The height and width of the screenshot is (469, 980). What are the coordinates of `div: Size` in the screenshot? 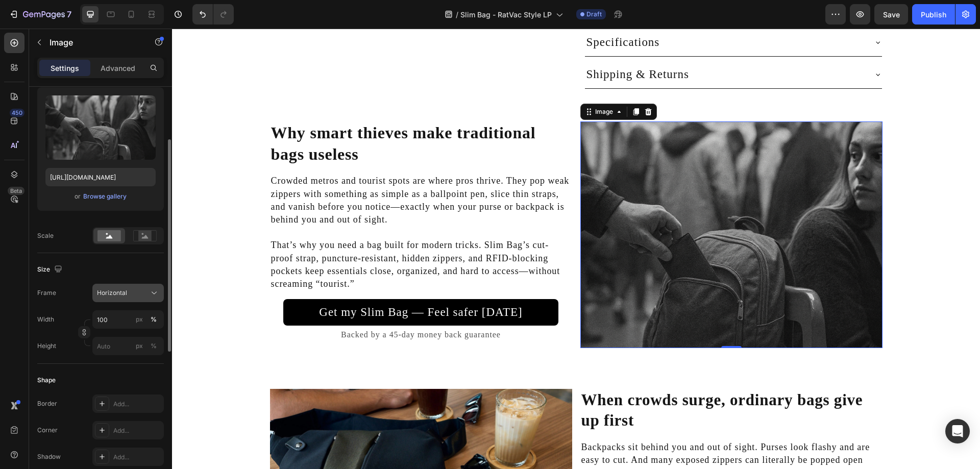 It's located at (51, 269).